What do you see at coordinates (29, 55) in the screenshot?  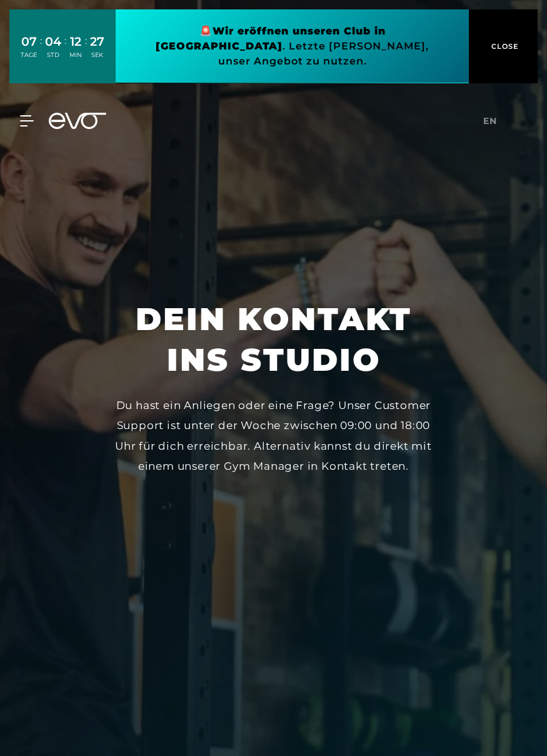 I see `div: TAGE` at bounding box center [29, 55].